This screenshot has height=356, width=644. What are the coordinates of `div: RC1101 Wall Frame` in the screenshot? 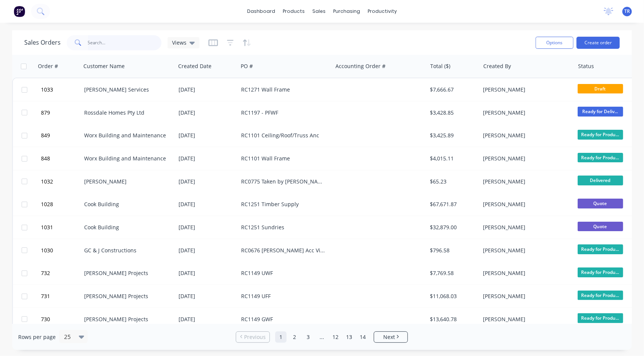 It's located at (283, 159).